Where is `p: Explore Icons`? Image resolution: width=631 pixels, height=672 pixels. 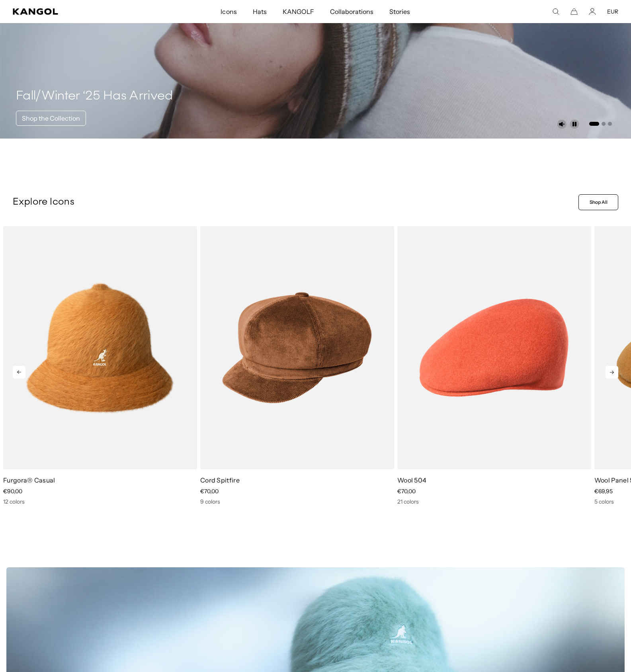
p: Explore Icons is located at coordinates (294, 202).